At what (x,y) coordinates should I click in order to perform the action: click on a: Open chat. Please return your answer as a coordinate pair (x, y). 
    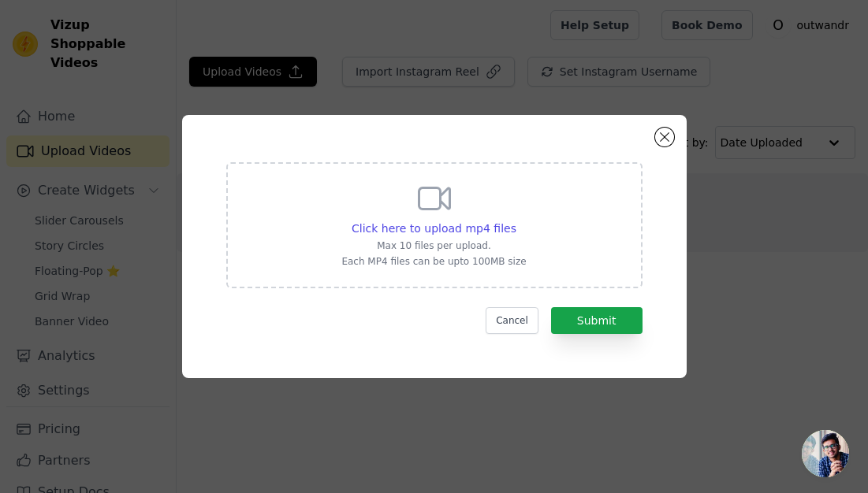
    Looking at the image, I should click on (826, 454).